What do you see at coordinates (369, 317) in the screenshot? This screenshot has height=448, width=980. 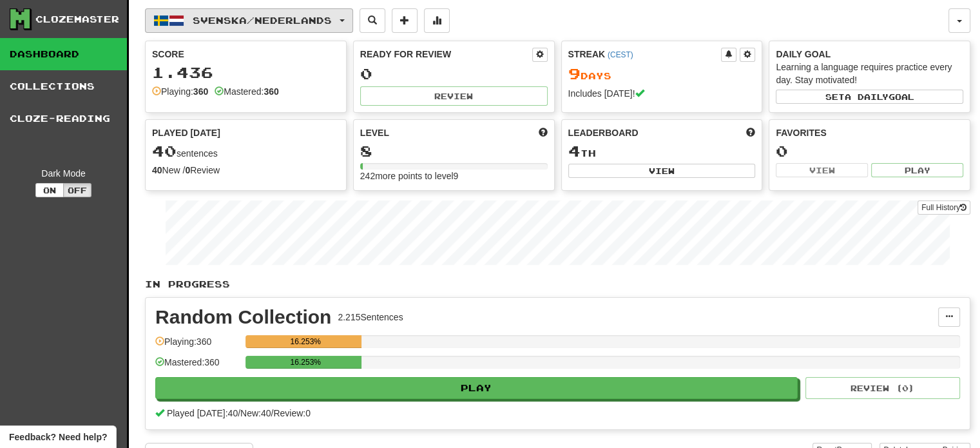 I see `div: 2.215 Sentences` at bounding box center [369, 317].